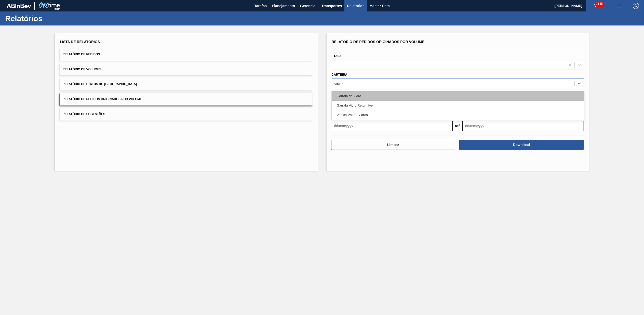  I want to click on span: Relatório de Sugestões, so click(84, 114).